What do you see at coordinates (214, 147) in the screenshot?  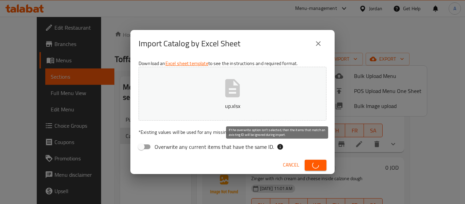 I see `span: Overwrite any current items that have the same ID.` at bounding box center [214, 147].